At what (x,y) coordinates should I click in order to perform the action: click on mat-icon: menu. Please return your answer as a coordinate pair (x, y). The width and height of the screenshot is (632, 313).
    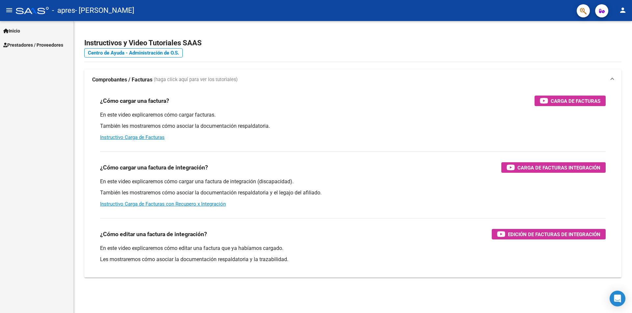
    Looking at the image, I should click on (9, 10).